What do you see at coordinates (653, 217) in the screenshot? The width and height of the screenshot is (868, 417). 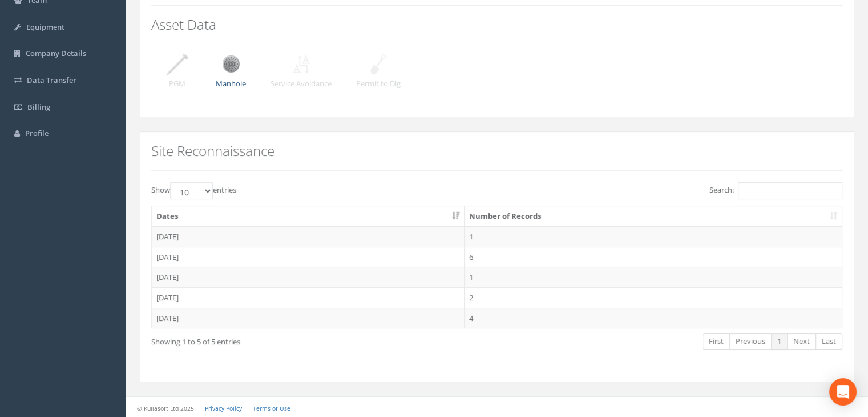 I see `th: Number of Records: activate to sort column ascending` at bounding box center [653, 217].